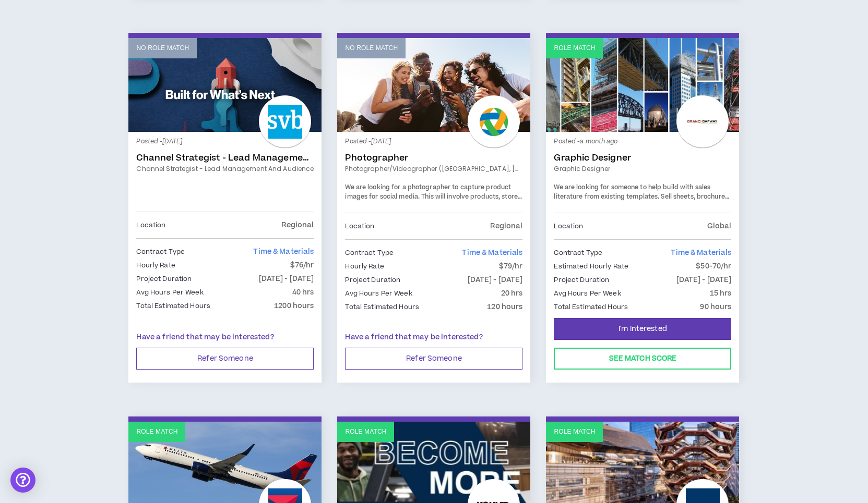  What do you see at coordinates (721, 294) in the screenshot?
I see `p: 15 hrs` at bounding box center [721, 294].